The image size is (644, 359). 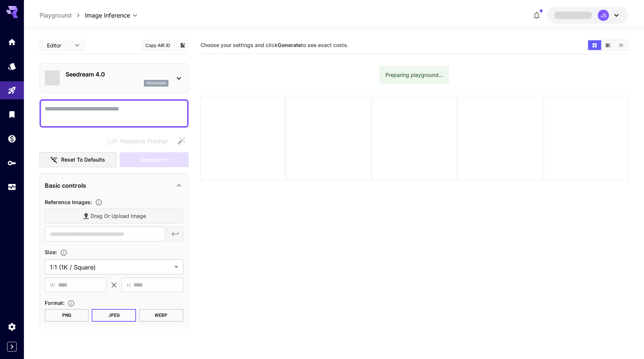 I want to click on p: Playground, so click(x=56, y=15).